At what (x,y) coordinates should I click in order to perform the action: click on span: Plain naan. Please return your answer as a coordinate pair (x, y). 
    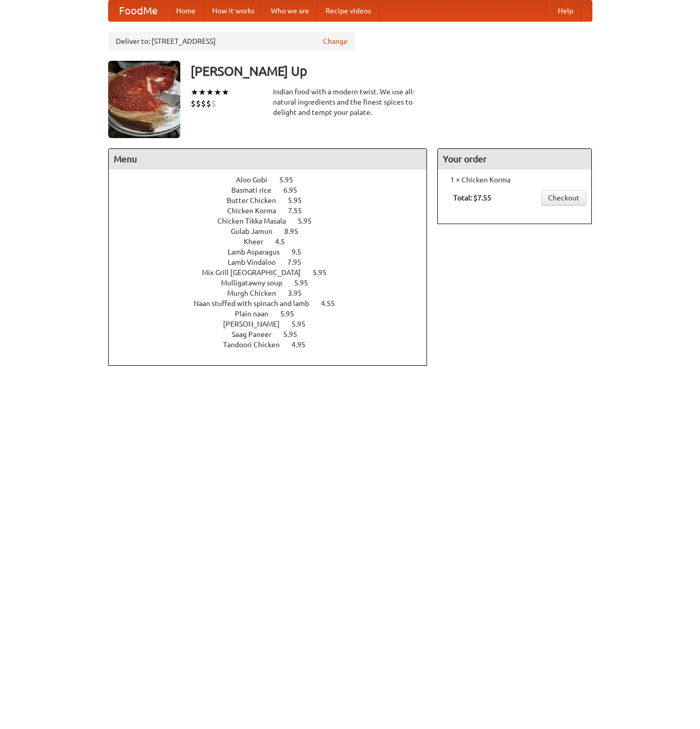
    Looking at the image, I should click on (257, 314).